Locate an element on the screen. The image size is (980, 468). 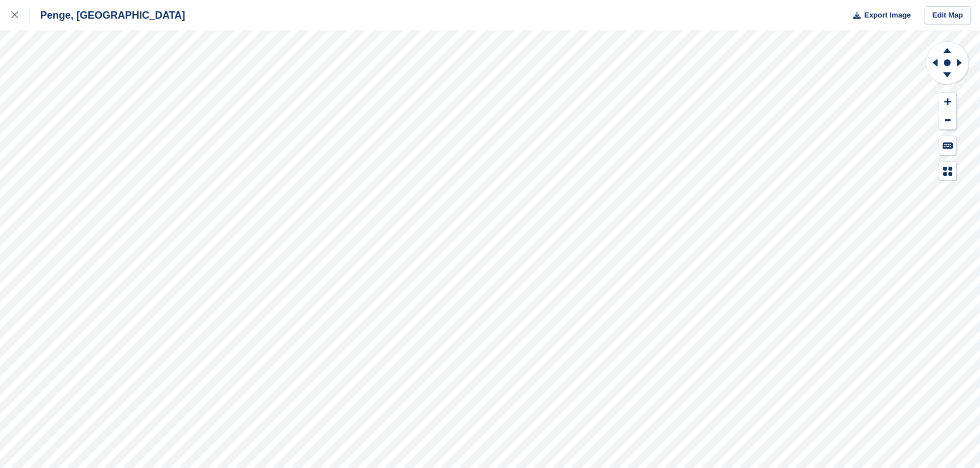
button: Zoom Out is located at coordinates (948, 121).